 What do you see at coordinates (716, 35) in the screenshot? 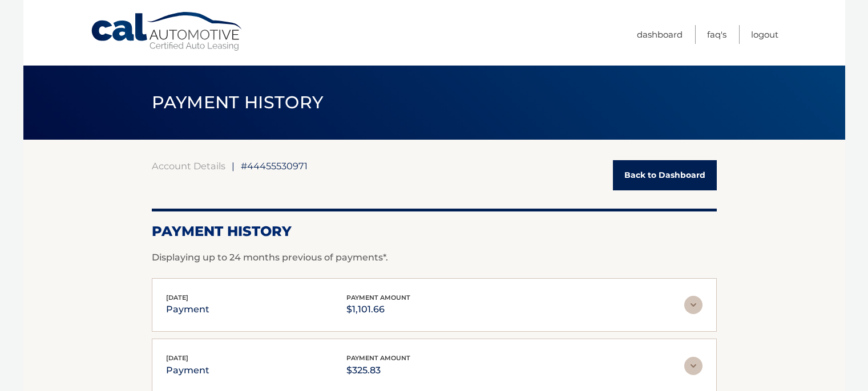
I see `a: FAQ's` at bounding box center [716, 35].